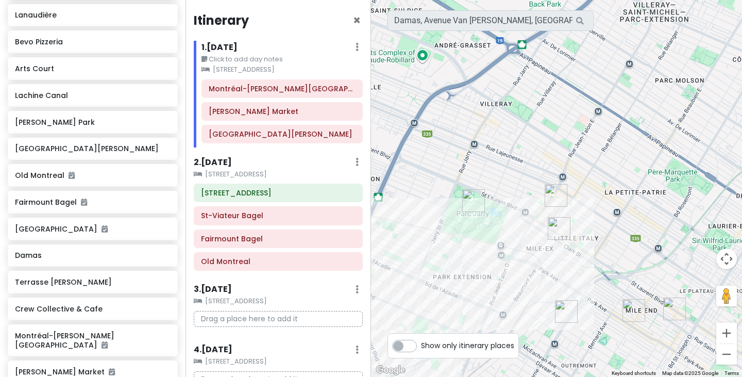  What do you see at coordinates (732, 372) in the screenshot?
I see `a: Terms (opens in new tab)` at bounding box center [732, 372].